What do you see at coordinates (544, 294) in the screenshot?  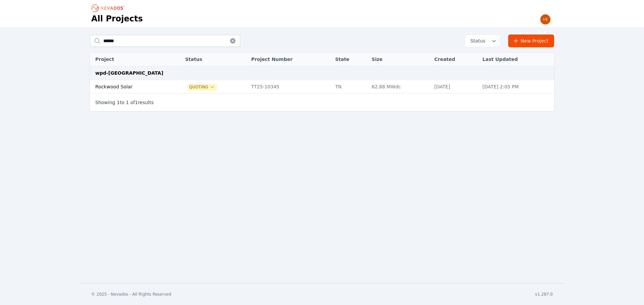 I see `div: v1.287.0` at bounding box center [544, 294].